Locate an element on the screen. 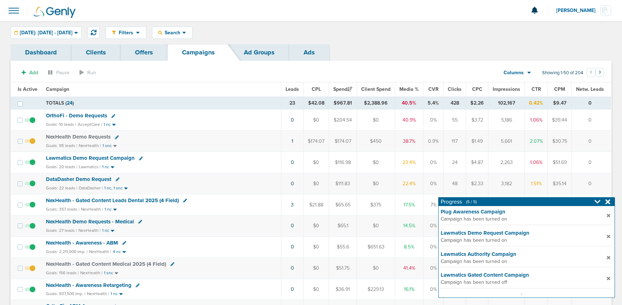  span: Impressions is located at coordinates (507, 89).